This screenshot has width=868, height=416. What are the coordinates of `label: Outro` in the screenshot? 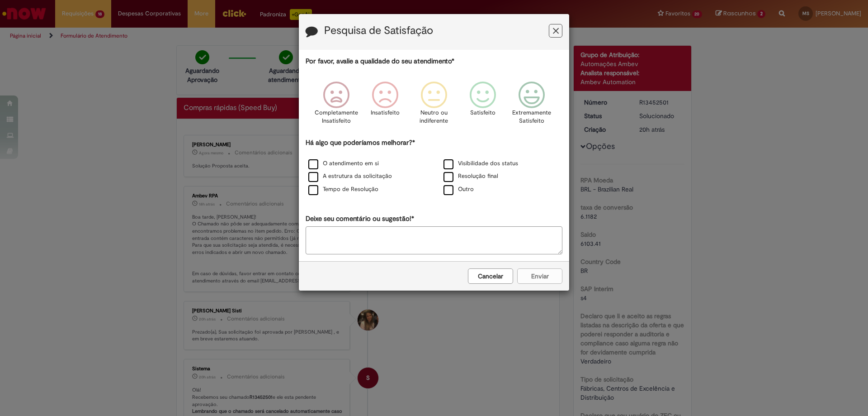 It's located at (459, 189).